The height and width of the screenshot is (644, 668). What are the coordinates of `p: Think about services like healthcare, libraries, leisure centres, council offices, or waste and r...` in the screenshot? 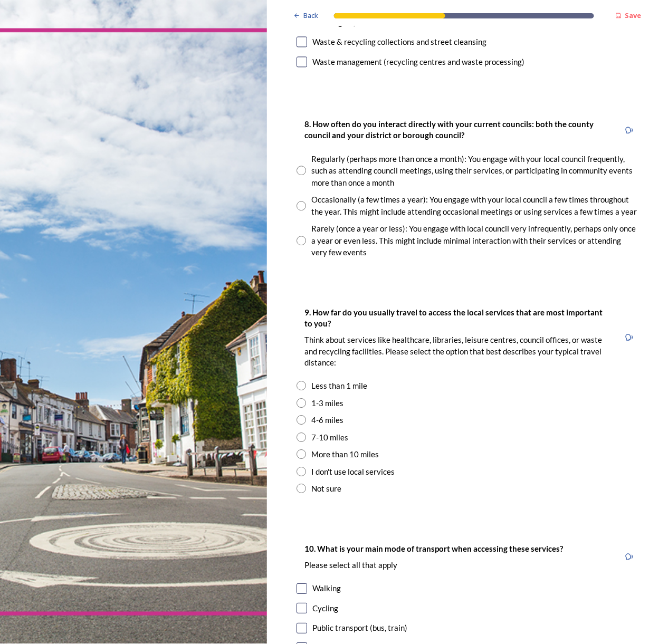 It's located at (458, 351).